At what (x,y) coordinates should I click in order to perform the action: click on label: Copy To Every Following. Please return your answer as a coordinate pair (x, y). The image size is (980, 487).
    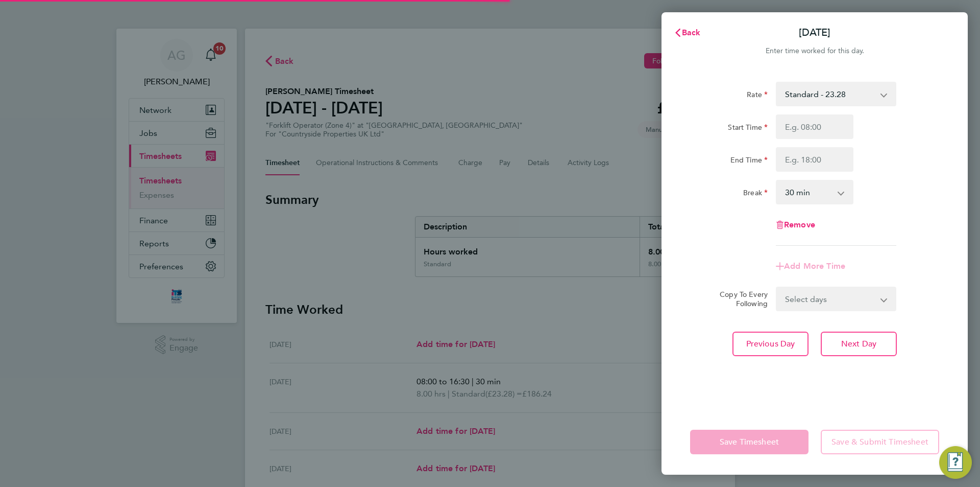
    Looking at the image, I should click on (740, 299).